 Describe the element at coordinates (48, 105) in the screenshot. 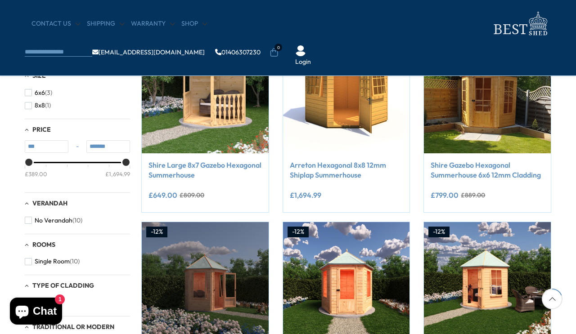

I see `span: (1)` at that location.